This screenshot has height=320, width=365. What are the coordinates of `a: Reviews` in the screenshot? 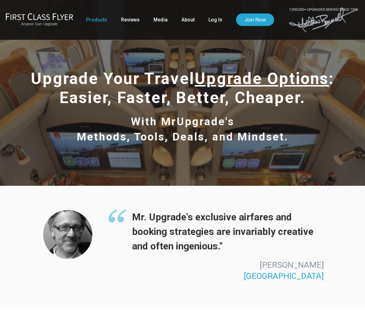 It's located at (130, 20).